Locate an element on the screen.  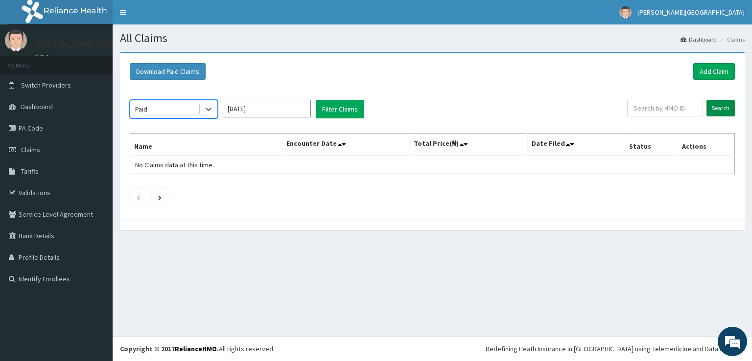
th: Name is located at coordinates (206, 145).